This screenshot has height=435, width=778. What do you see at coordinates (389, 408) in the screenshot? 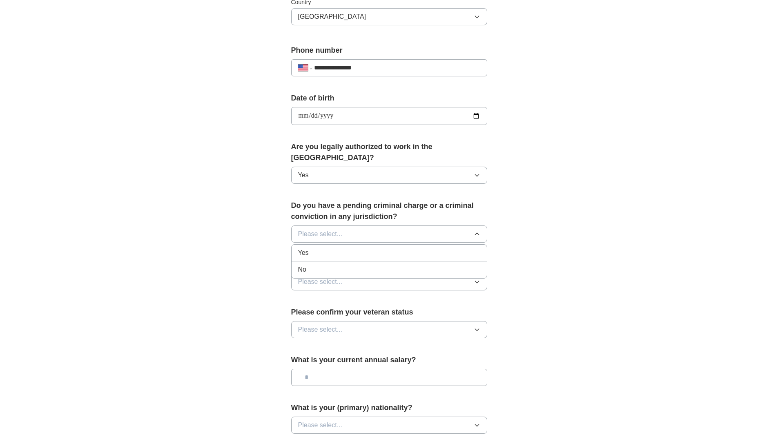
I see `label: What is your (primary) nationality?` at bounding box center [389, 408].